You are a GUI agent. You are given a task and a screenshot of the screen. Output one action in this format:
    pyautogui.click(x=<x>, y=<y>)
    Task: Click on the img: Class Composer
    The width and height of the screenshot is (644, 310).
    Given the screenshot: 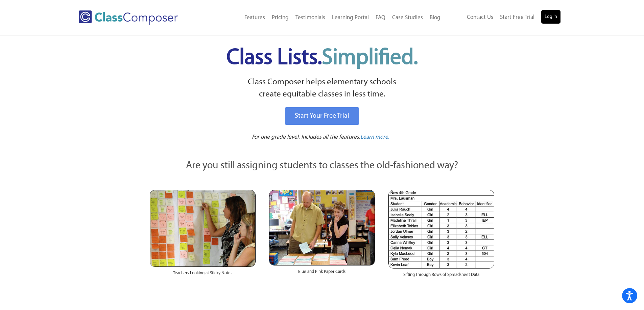 What is the action you would take?
    pyautogui.click(x=128, y=17)
    